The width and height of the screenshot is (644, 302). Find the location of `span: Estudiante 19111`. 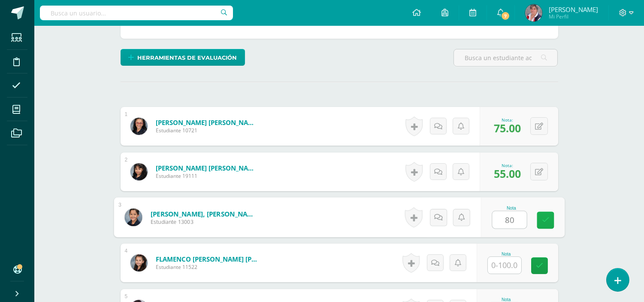

span: Estudiante 19111 is located at coordinates (207, 176).